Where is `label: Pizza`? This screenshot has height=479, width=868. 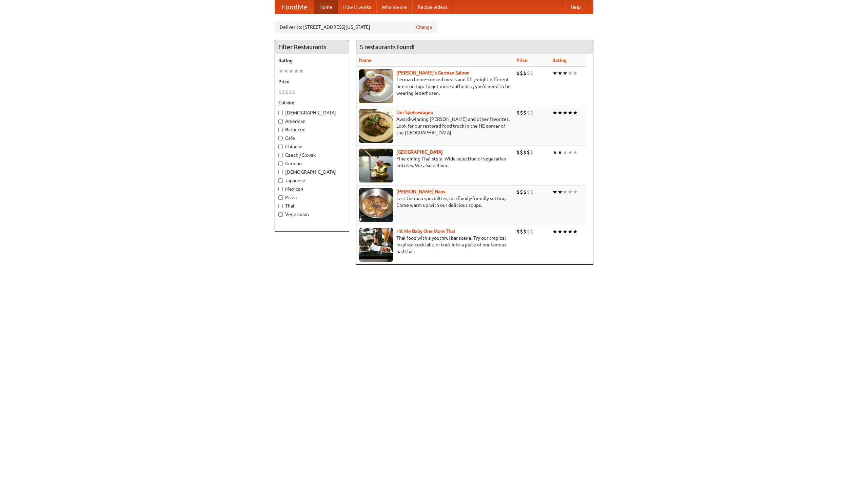 label: Pizza is located at coordinates (312, 197).